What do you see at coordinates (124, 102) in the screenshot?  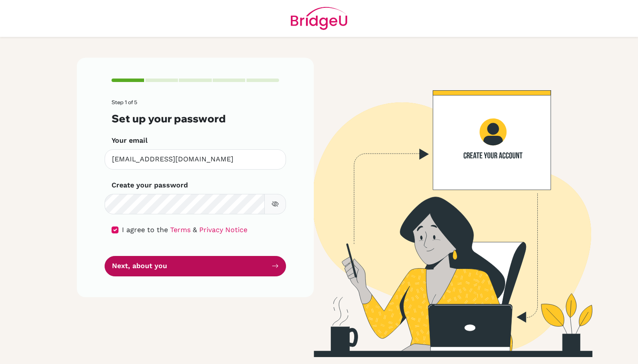 I see `span: Step 1 of 5` at bounding box center [124, 102].